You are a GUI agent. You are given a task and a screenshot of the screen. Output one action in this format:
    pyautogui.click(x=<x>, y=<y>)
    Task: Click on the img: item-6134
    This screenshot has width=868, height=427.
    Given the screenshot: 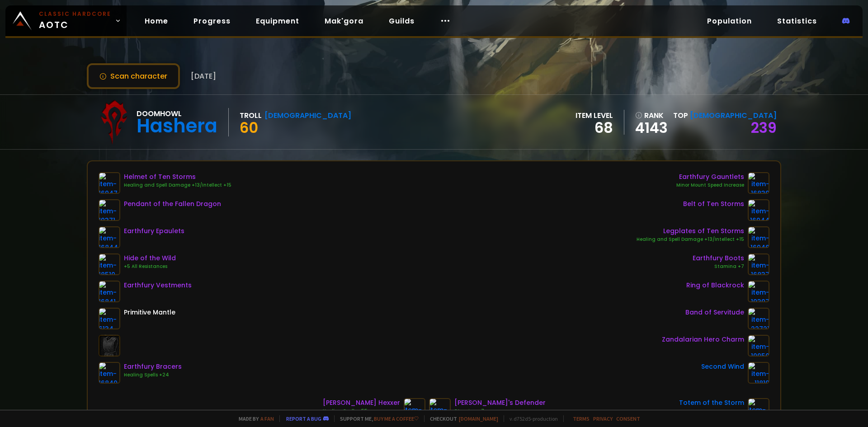 What is the action you would take?
    pyautogui.click(x=110, y=319)
    